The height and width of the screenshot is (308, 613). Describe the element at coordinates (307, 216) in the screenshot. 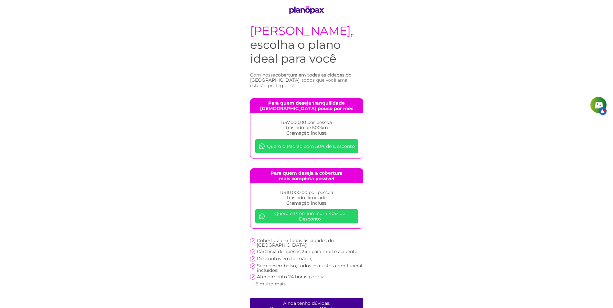

I see `a: Quero o Premium com 40% de Desconto` at that location.